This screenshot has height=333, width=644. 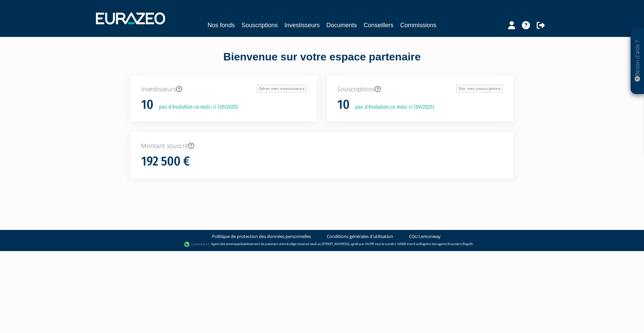 What do you see at coordinates (232, 243) in the screenshot?
I see `a: Lemonway` at bounding box center [232, 243].